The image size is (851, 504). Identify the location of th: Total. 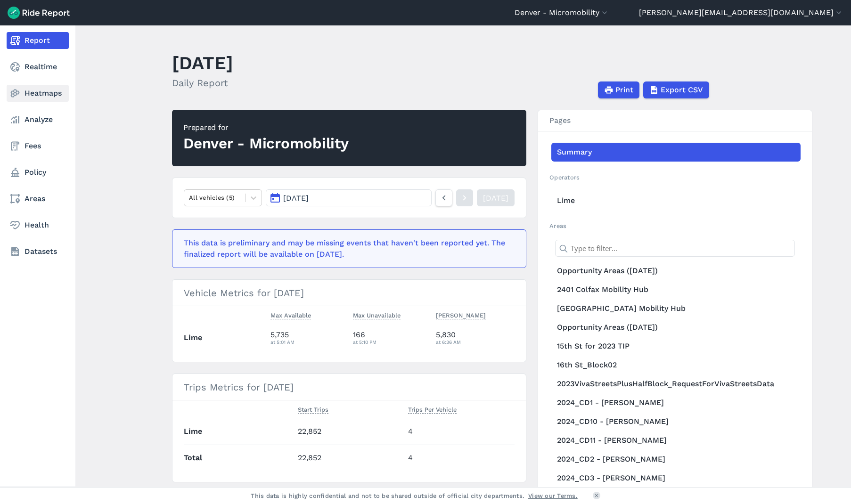
(239, 457).